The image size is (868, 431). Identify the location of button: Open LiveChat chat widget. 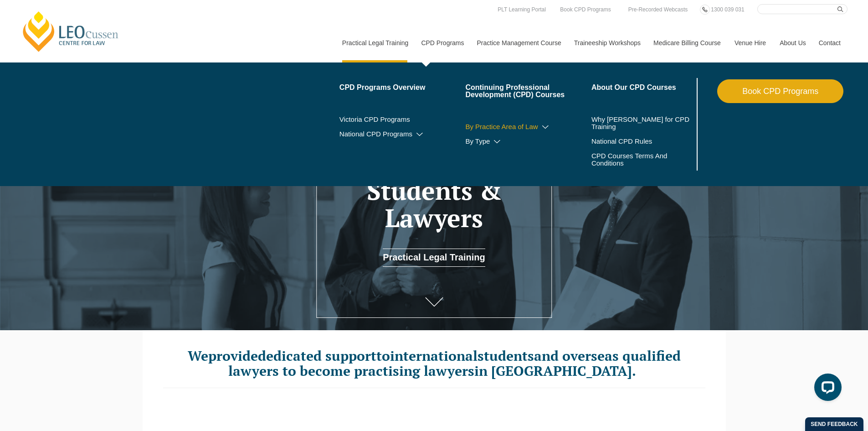
(21, 17).